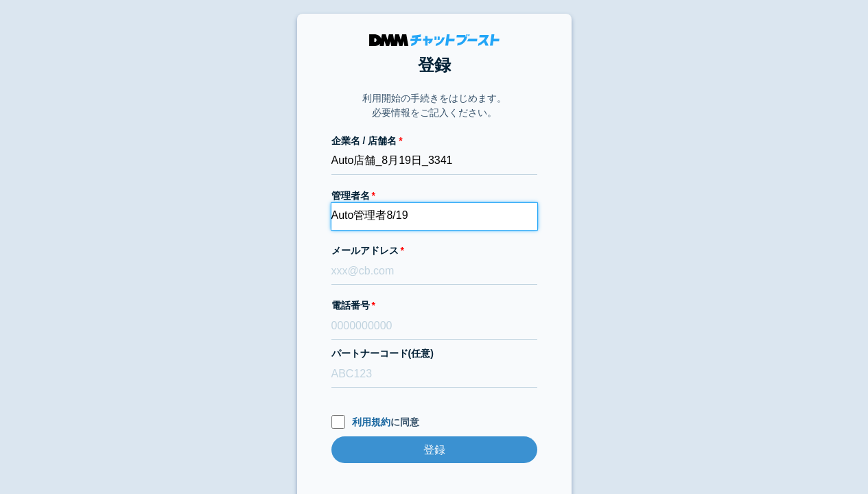 The width and height of the screenshot is (868, 494). What do you see at coordinates (435, 106) in the screenshot?
I see `p: 利用開始の手続きをはじめます。 必要情報をご記入ください。` at bounding box center [435, 106].